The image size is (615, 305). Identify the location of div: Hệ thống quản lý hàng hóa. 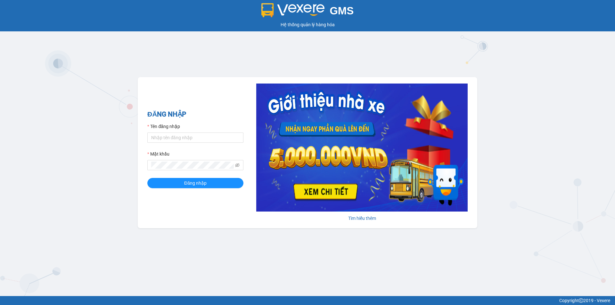
(308, 25).